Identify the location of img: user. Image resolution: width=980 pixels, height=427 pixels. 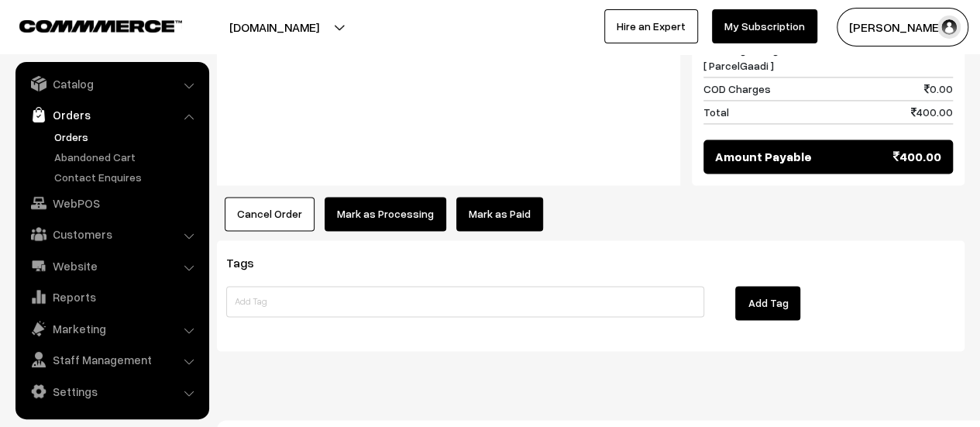
(949, 27).